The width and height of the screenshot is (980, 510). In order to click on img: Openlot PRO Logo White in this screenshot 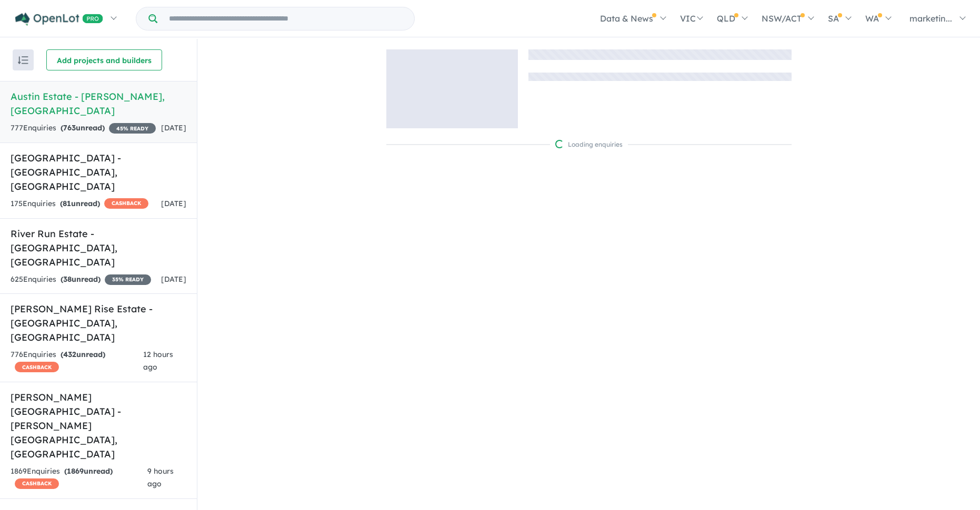, I will do `click(59, 19)`.